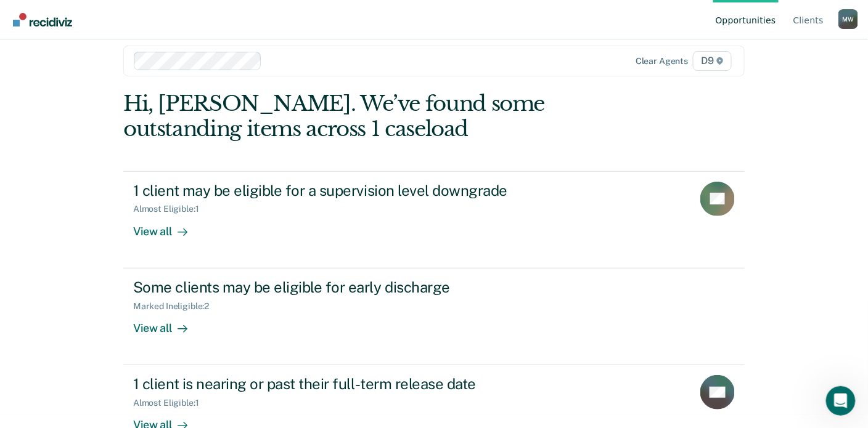  What do you see at coordinates (848, 19) in the screenshot?
I see `div: M W` at bounding box center [848, 19].